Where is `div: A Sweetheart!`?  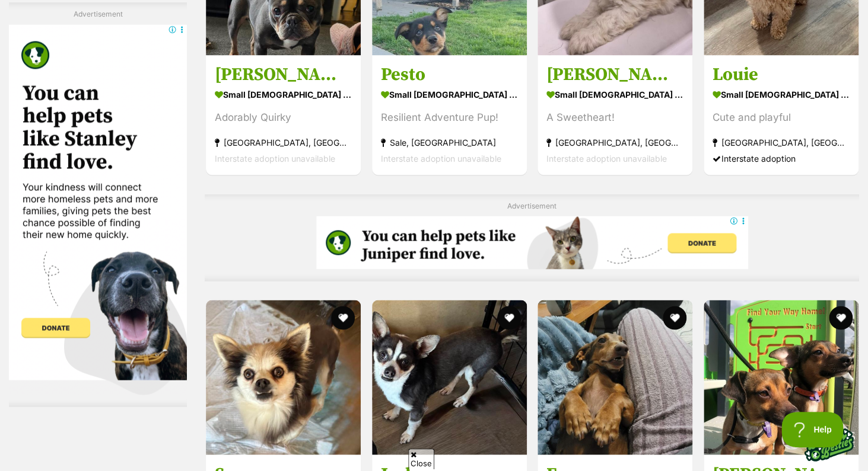 div: A Sweetheart! is located at coordinates (614, 116).